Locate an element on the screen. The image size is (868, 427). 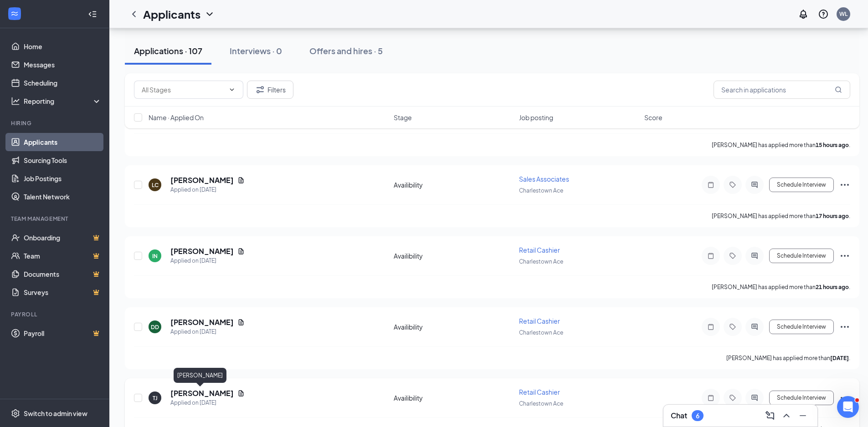
b: 21 hours ago is located at coordinates (832, 287).